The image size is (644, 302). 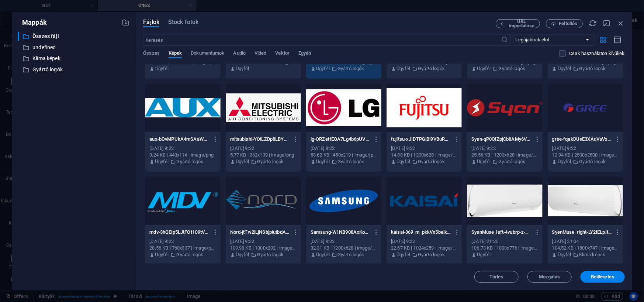 I want to click on div: Klíma képek, so click(x=74, y=59).